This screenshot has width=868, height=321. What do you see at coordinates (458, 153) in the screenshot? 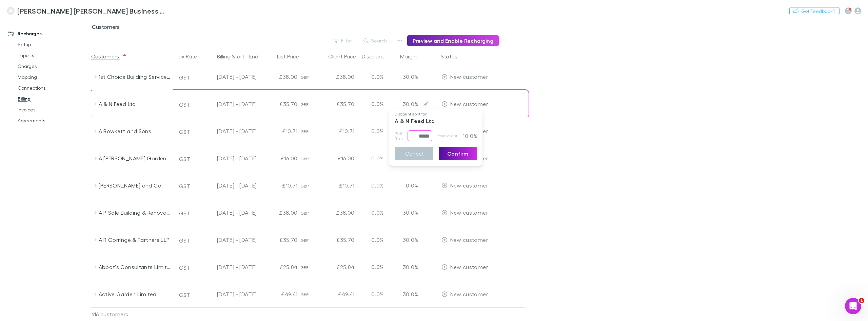
I see `button: Confirm` at bounding box center [458, 153].